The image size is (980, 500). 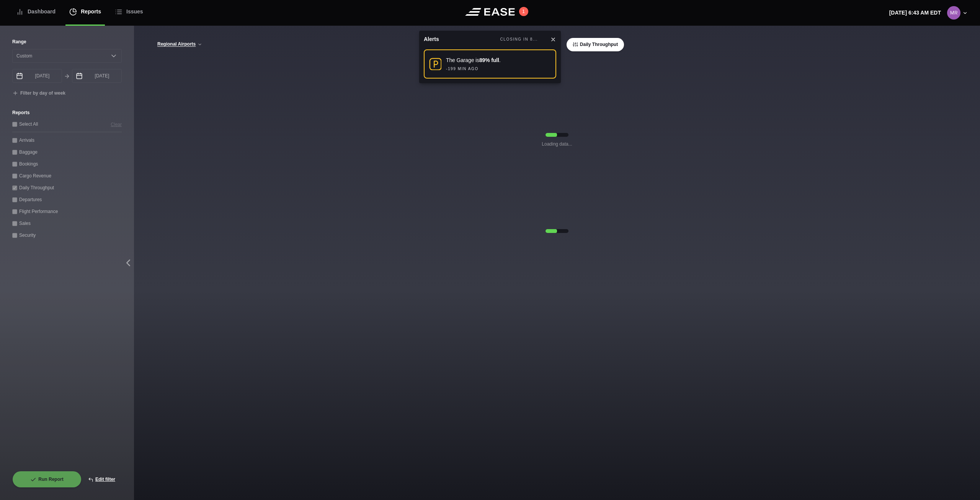 What do you see at coordinates (431, 39) in the screenshot?
I see `div: Alerts` at bounding box center [431, 39].